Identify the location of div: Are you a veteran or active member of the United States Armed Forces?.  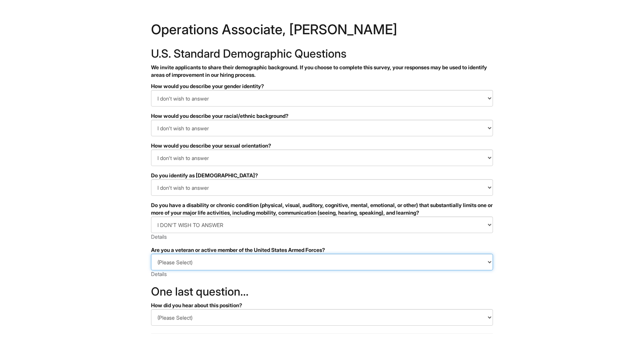
(322, 250).